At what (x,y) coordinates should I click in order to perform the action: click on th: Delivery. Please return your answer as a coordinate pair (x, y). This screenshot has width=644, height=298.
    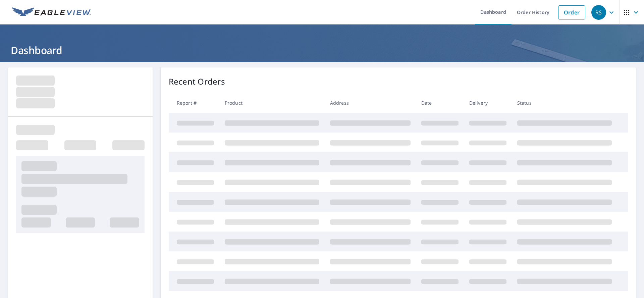
    Looking at the image, I should click on (488, 103).